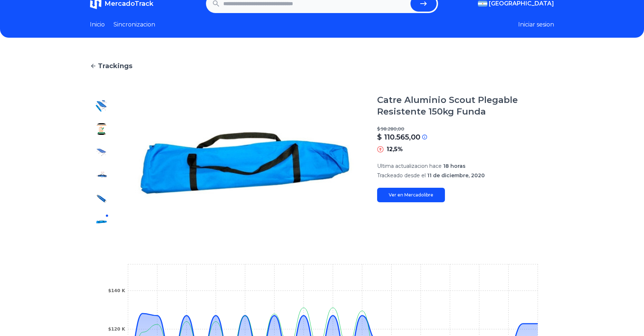 The image size is (644, 336). Describe the element at coordinates (117, 291) in the screenshot. I see `tspan: $140 K` at that location.